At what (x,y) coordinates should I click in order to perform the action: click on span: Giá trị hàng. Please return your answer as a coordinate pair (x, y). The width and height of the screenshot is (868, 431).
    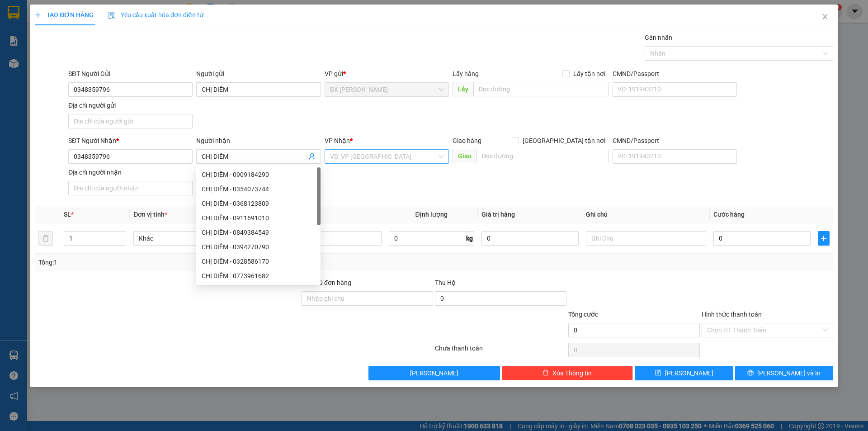
    Looking at the image, I should click on (498, 214).